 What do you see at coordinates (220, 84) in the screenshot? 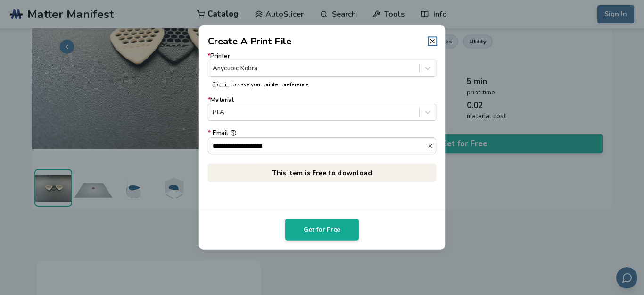
I see `a: Sign in` at bounding box center [220, 84].